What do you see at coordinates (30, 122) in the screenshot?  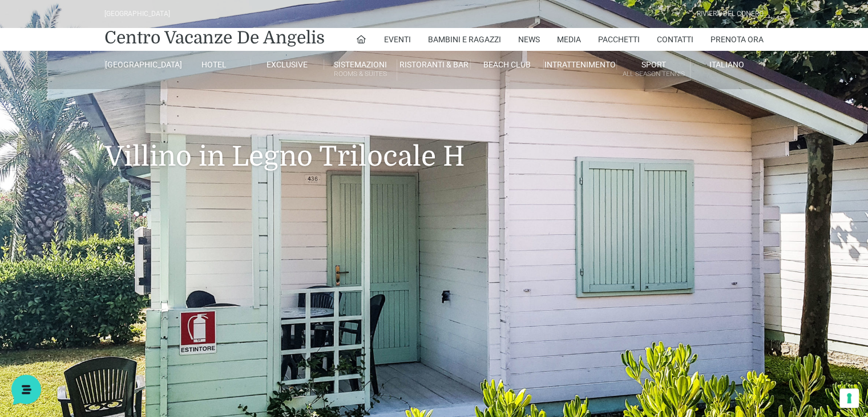 I see `img: light` at bounding box center [30, 122].